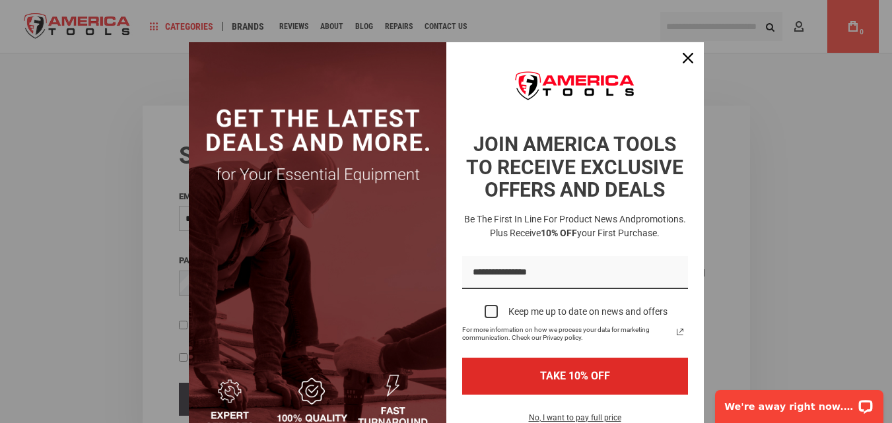  What do you see at coordinates (559, 233) in the screenshot?
I see `strong: 10% OFF` at bounding box center [559, 233].